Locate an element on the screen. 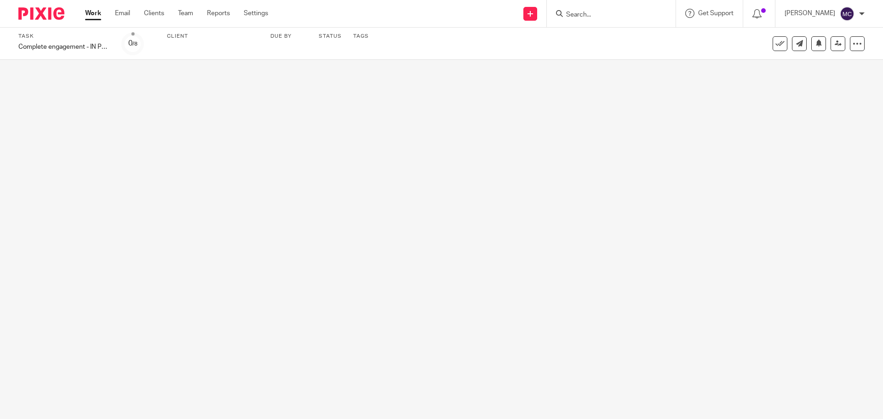  label: Due by is located at coordinates (289, 36).